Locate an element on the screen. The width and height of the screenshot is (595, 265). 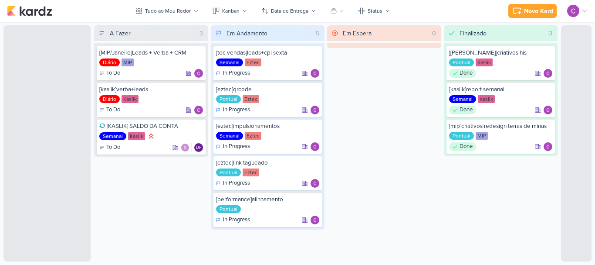
div: Em Espera is located at coordinates (357, 33).